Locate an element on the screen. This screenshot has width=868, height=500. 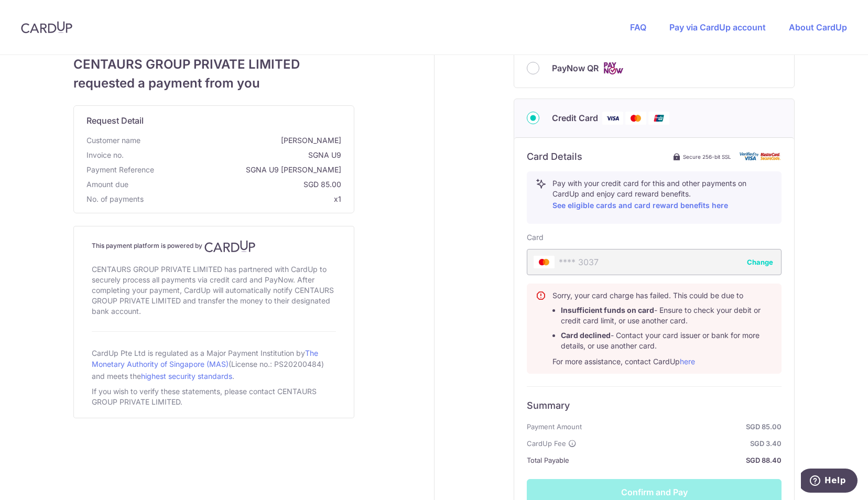
span: x1 is located at coordinates (337, 199).